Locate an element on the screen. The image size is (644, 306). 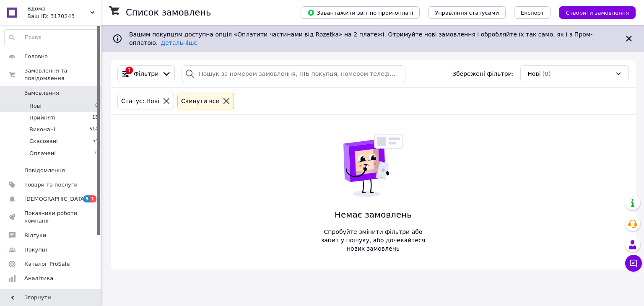
span: Збережені фільтри: is located at coordinates (482, 74).